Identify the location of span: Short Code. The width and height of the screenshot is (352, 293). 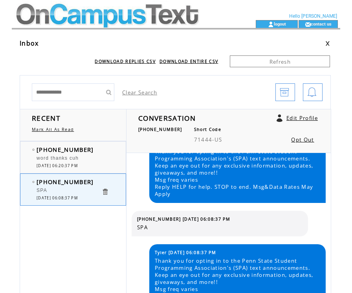
(207, 129).